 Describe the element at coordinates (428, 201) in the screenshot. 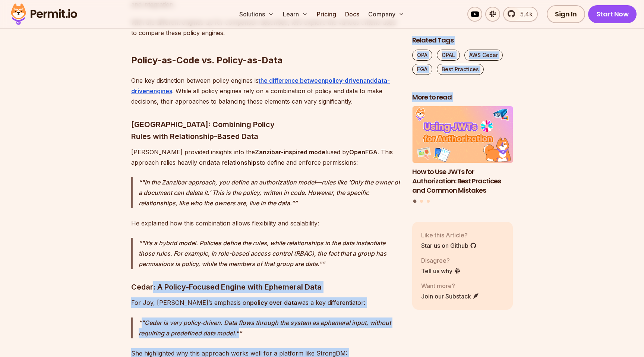

I see `button: Go to slide 3` at that location.